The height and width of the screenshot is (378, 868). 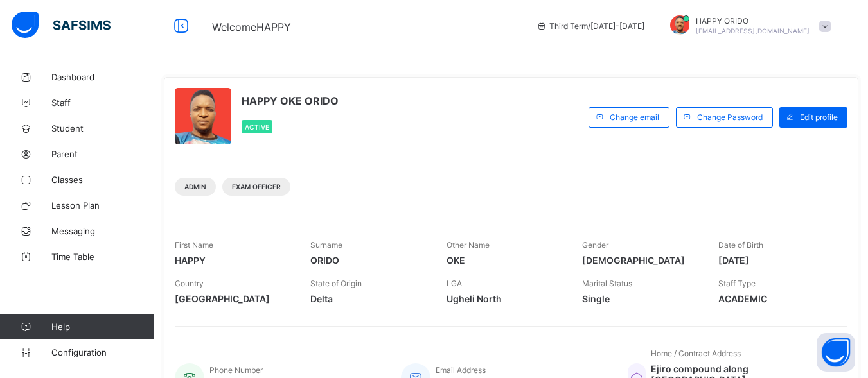 What do you see at coordinates (741, 245) in the screenshot?
I see `span: Date of Birth` at bounding box center [741, 245].